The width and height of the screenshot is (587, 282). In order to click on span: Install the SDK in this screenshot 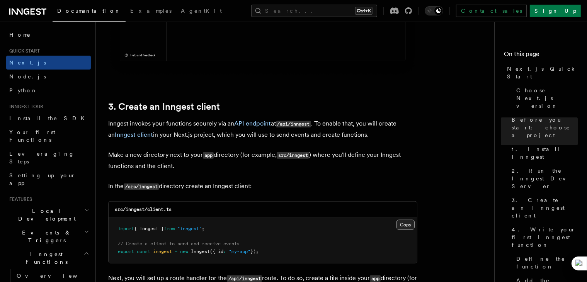, I will do `click(49, 118)`.